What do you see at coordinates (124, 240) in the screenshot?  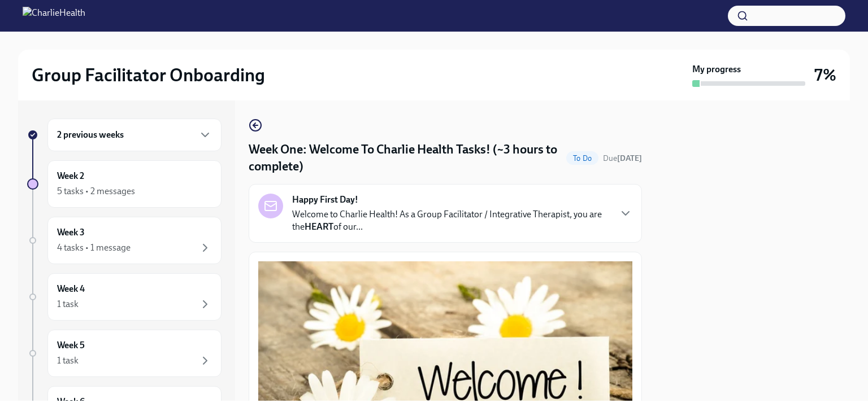 I see `a: Week 34 tasks • 1 message` at bounding box center [124, 240].